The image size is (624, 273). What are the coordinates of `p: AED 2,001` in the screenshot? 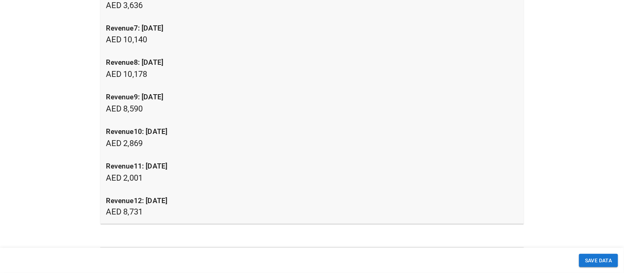 It's located at (312, 172).